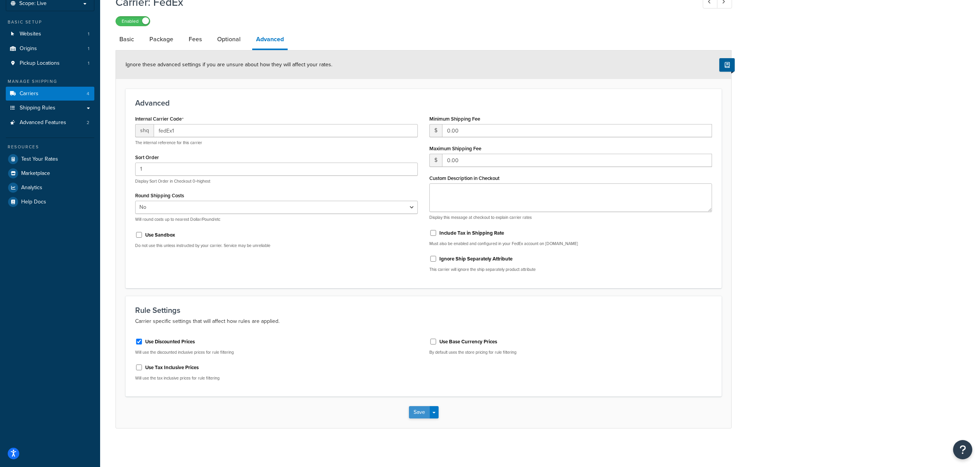 The image size is (980, 467). Describe the element at coordinates (50, 94) in the screenshot. I see `li: Carriers` at that location.